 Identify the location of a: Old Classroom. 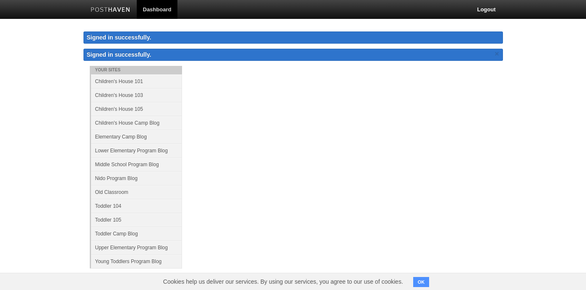
(136, 192).